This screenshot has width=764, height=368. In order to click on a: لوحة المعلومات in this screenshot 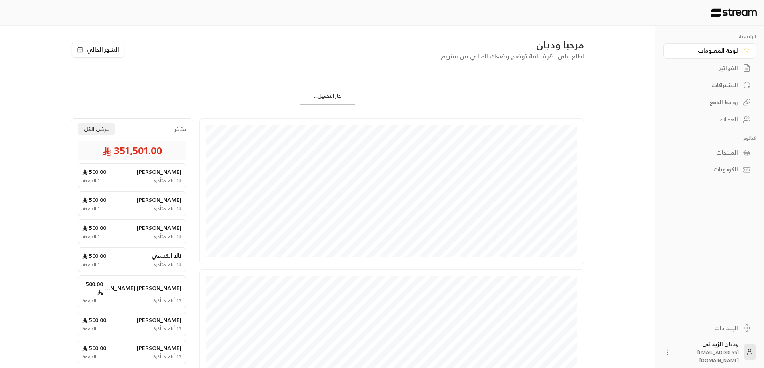, I will do `click(709, 51)`.